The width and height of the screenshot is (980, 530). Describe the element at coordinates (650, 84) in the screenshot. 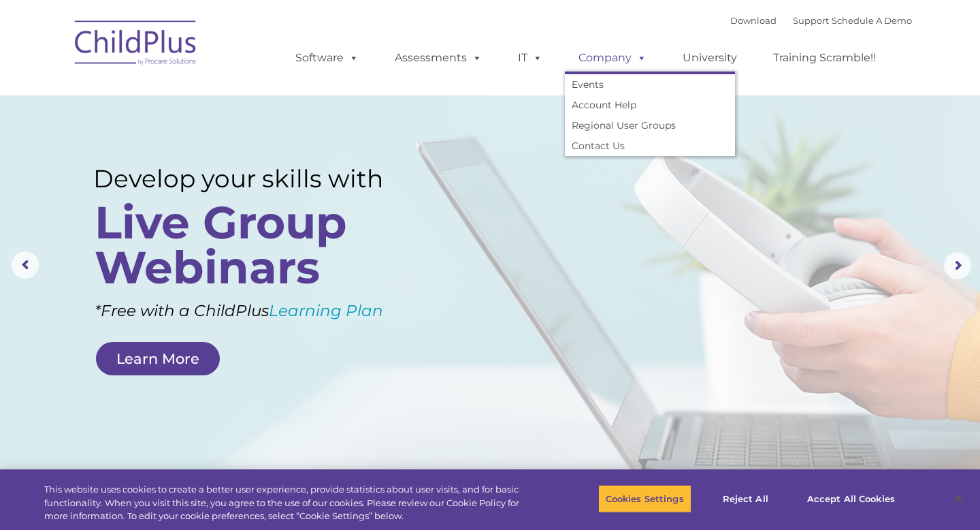

I see `a: Events` at that location.